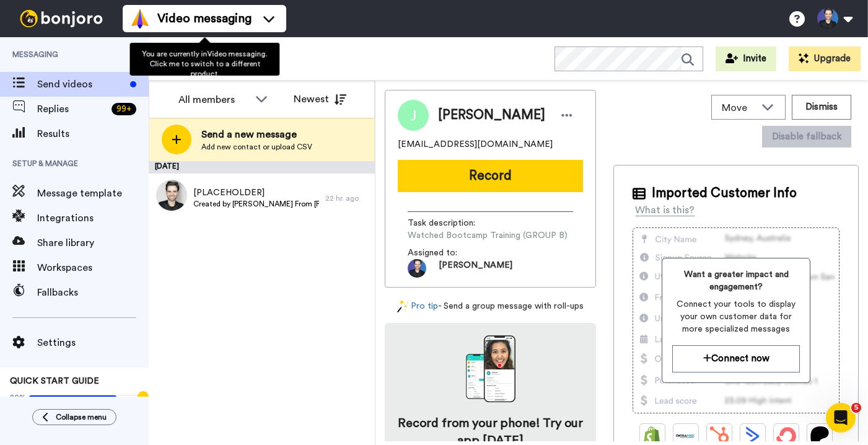 The width and height of the screenshot is (868, 445). What do you see at coordinates (417, 268) in the screenshot?
I see `img: 6be86ef7-c569-4fce-93cb-afb5ceb4fafb-1583875477.jpg` at bounding box center [417, 268].